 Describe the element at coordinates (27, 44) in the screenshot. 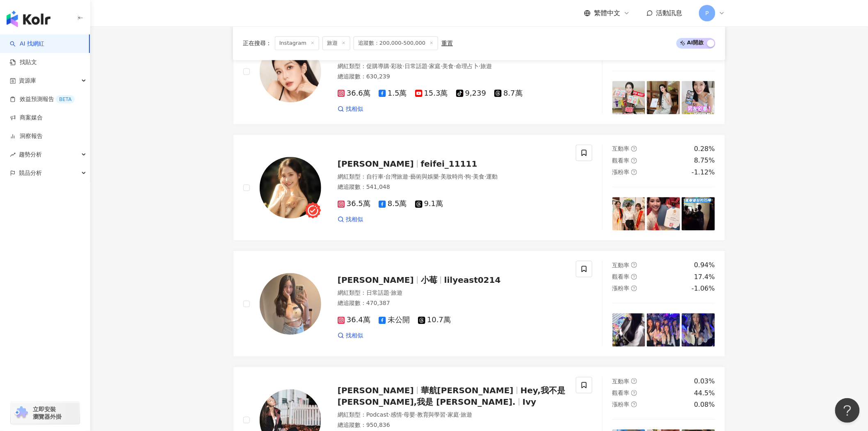

I see `a: searchAI 找網紅` at that location.